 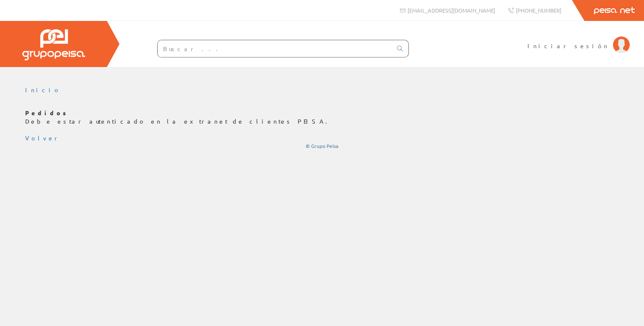 I want to click on input: Buscar ..., so click(x=275, y=49).